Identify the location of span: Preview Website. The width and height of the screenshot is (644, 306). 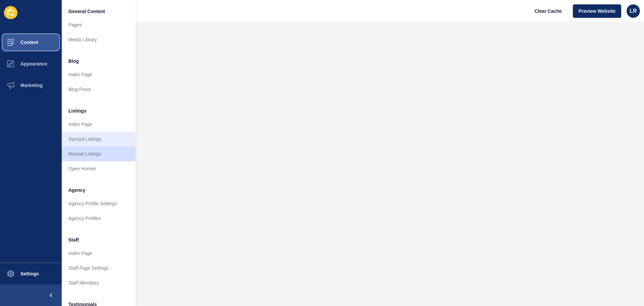
(597, 11).